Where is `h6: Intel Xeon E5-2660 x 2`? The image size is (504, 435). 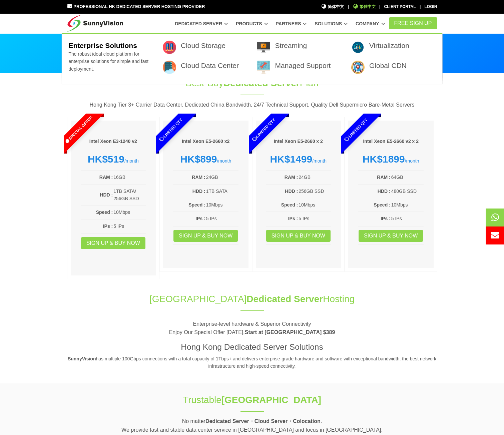 h6: Intel Xeon E5-2660 x 2 is located at coordinates (299, 142).